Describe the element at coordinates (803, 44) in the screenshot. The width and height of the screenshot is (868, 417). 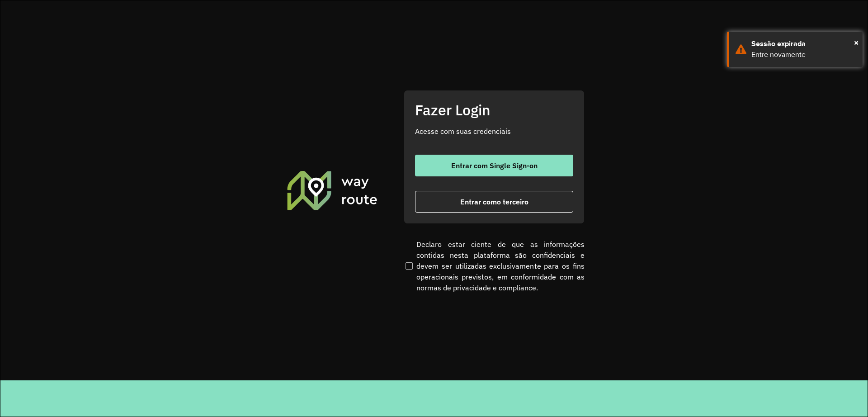
I see `div: Sessão expirada` at that location.